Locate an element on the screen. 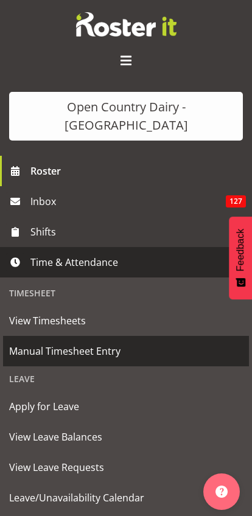 The height and width of the screenshot is (516, 252). button: Feedback - Show survey is located at coordinates (240, 258).